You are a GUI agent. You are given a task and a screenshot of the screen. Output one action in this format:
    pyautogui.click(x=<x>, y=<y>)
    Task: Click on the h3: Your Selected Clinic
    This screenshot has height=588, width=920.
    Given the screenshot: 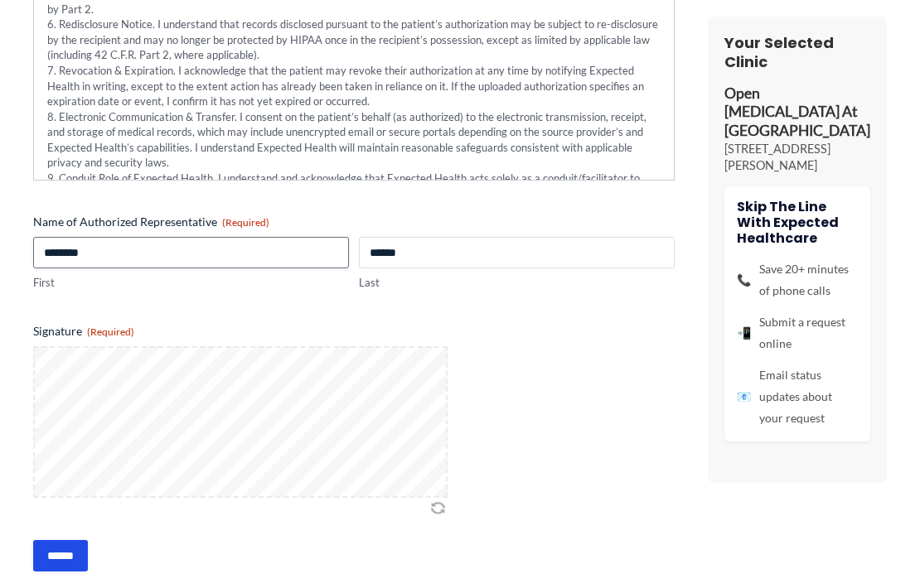 What is the action you would take?
    pyautogui.click(x=797, y=52)
    